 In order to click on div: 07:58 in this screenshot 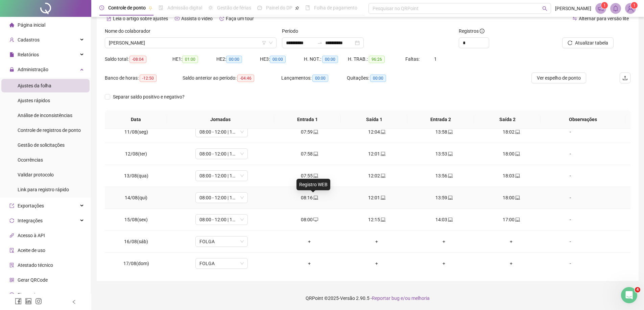, I will do `click(309, 154)`.